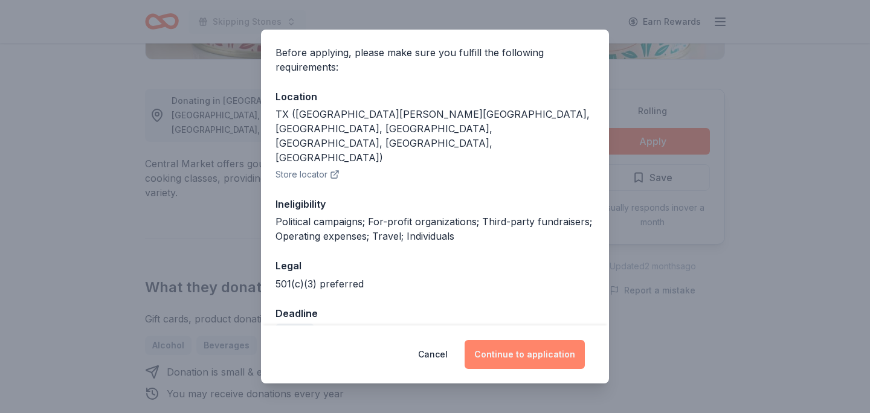 This screenshot has height=413, width=870. Describe the element at coordinates (435, 229) in the screenshot. I see `div: Political campaigns; For-profit organizations; Third-party fundraisers; Operating expenses; Trave...` at that location.